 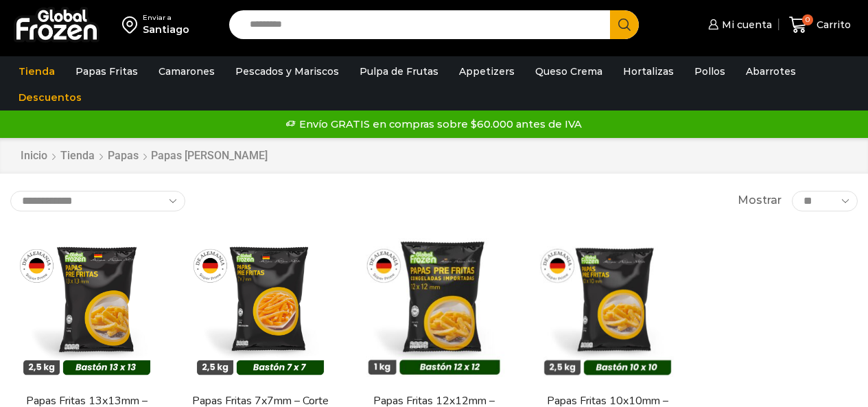 What do you see at coordinates (821, 25) in the screenshot?
I see `a: 0 Carrito` at bounding box center [821, 25].